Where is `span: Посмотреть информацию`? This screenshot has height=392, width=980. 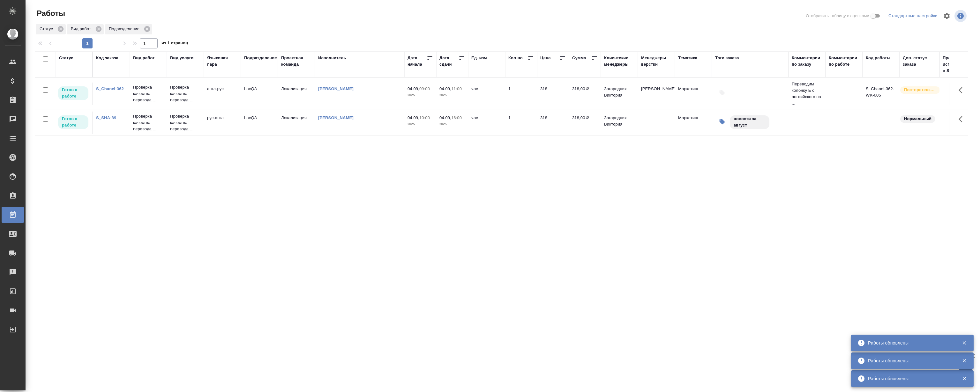 span: Посмотреть информацию is located at coordinates (961, 16).